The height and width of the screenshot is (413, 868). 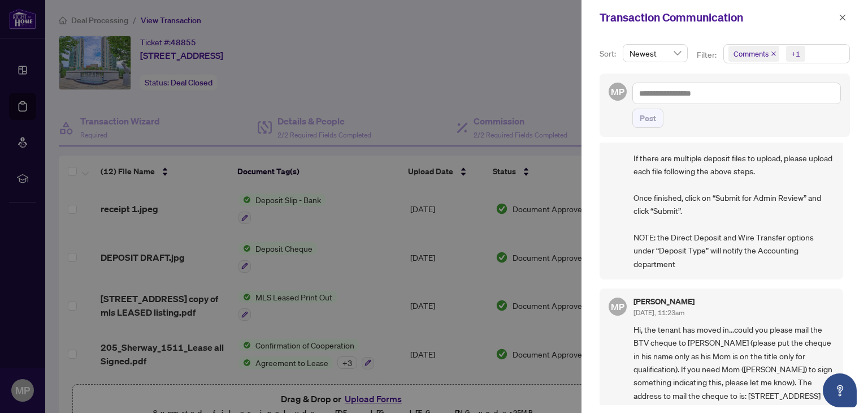 I want to click on p: Filter:, so click(x=707, y=54).